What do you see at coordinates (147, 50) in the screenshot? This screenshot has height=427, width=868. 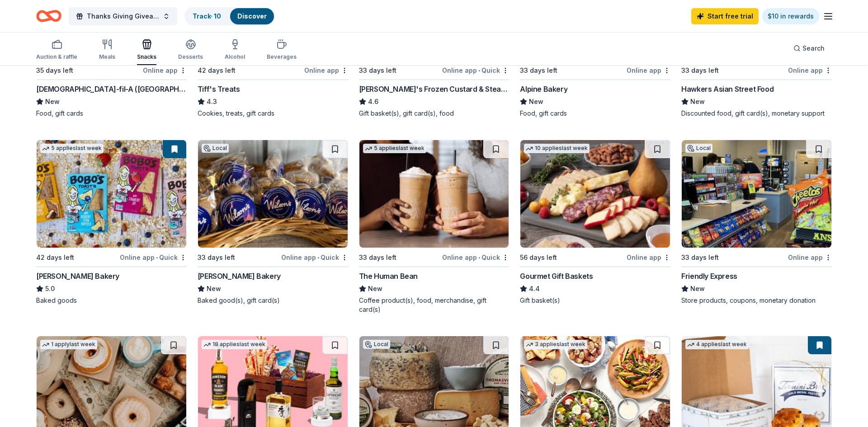 I see `button: Snacks` at bounding box center [147, 50].